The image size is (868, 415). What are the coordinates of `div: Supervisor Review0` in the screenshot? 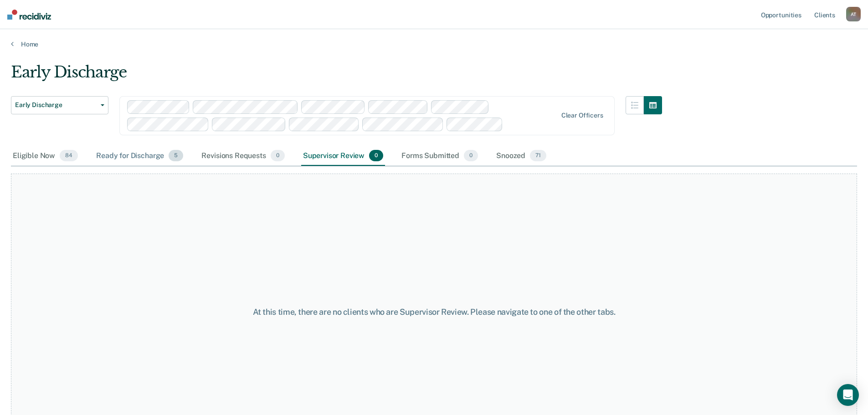 It's located at (343, 156).